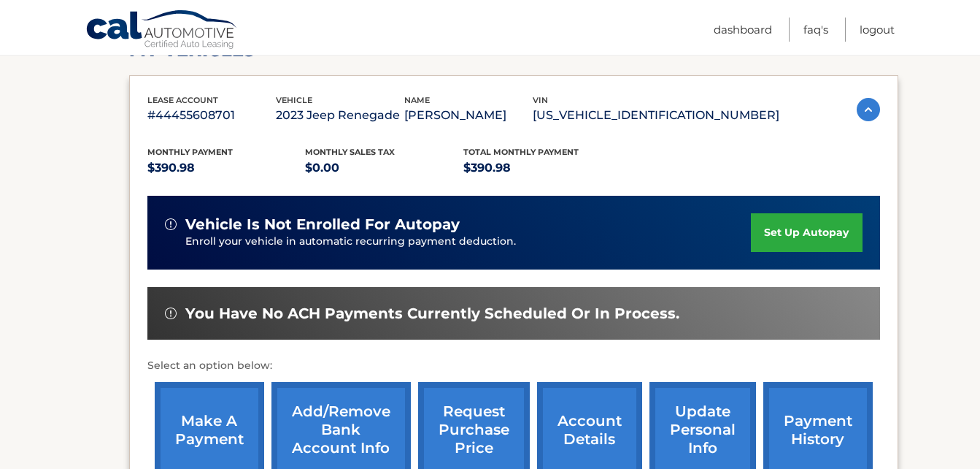 The width and height of the screenshot is (980, 469). Describe the element at coordinates (162, 31) in the screenshot. I see `a: Cal Automotive` at that location.